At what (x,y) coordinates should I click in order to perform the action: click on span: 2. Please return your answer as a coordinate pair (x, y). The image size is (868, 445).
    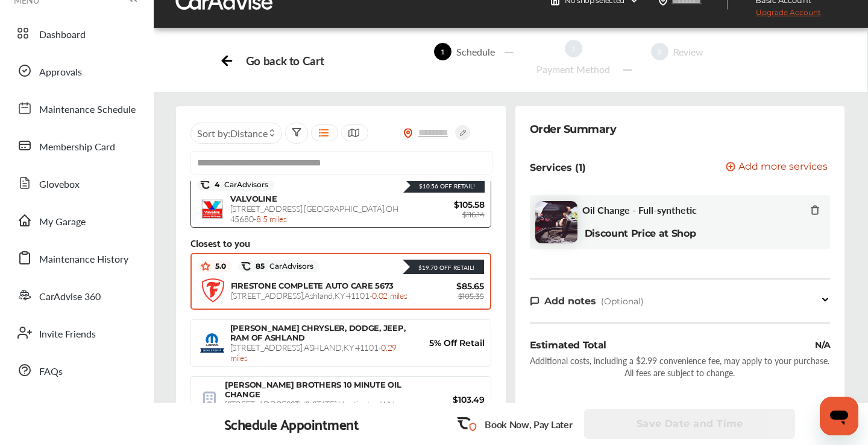
    Looking at the image, I should click on (573, 48).